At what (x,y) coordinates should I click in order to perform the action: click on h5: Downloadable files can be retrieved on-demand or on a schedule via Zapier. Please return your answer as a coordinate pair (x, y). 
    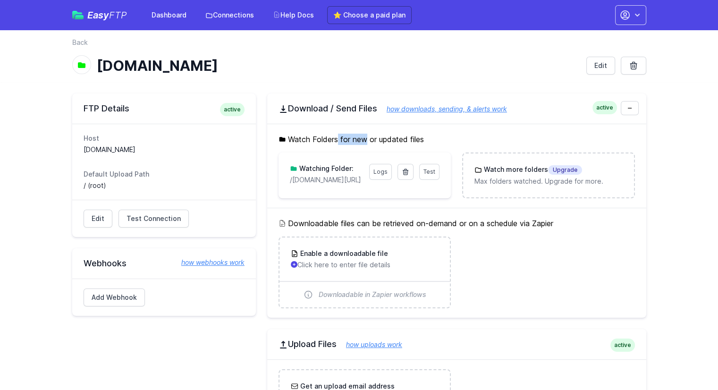
    Looking at the image, I should click on (457, 223).